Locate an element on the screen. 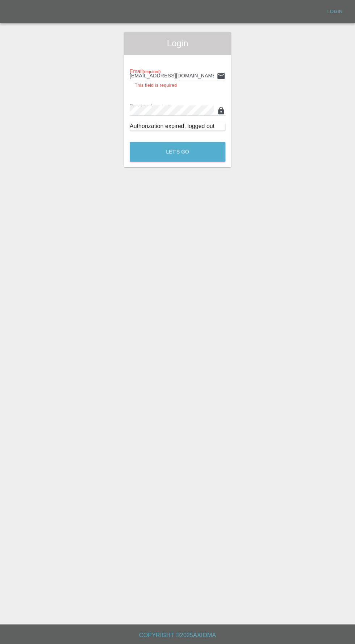  div: Authorization expired, logged out is located at coordinates (178, 126).